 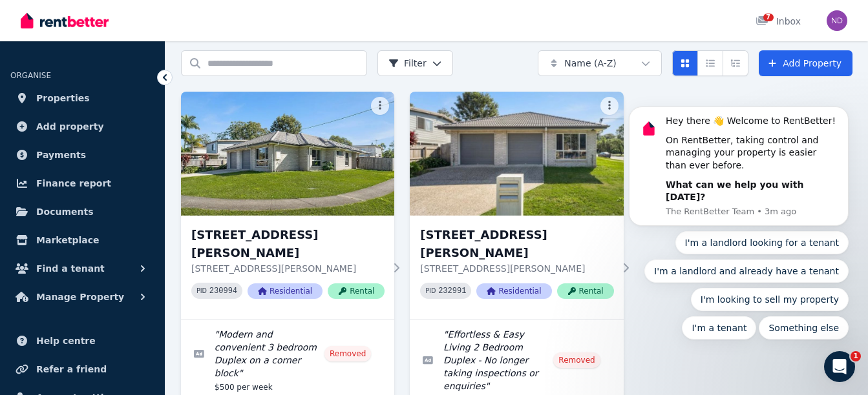 I want to click on span: 1, so click(x=856, y=356).